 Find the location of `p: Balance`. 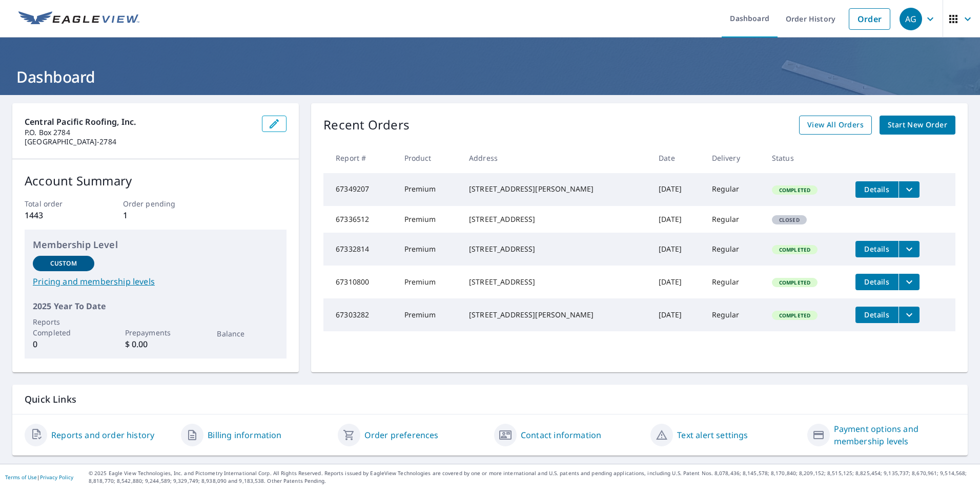

p: Balance is located at coordinates (248, 333).